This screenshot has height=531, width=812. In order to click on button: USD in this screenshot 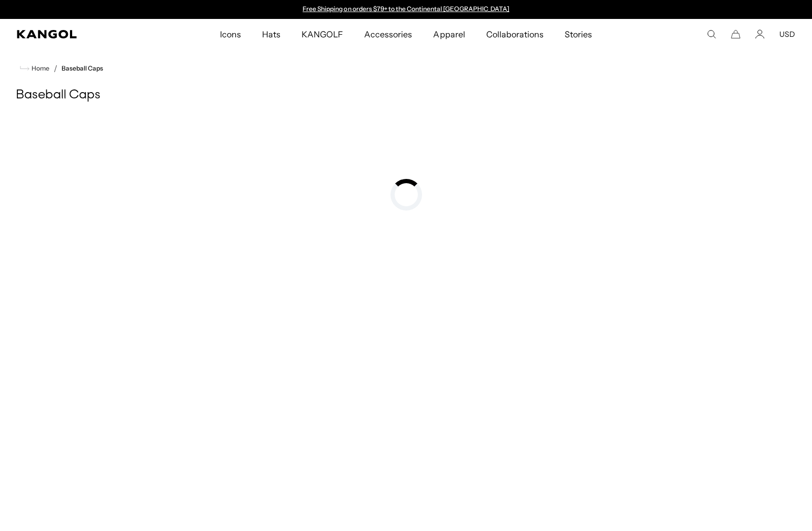, I will do `click(787, 34)`.